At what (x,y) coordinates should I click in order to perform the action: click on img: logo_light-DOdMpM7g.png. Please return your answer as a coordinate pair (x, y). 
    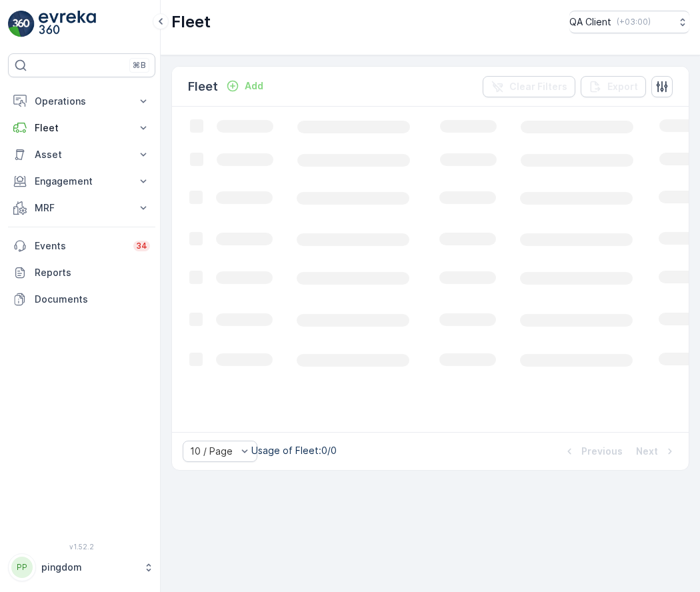
    Looking at the image, I should click on (67, 24).